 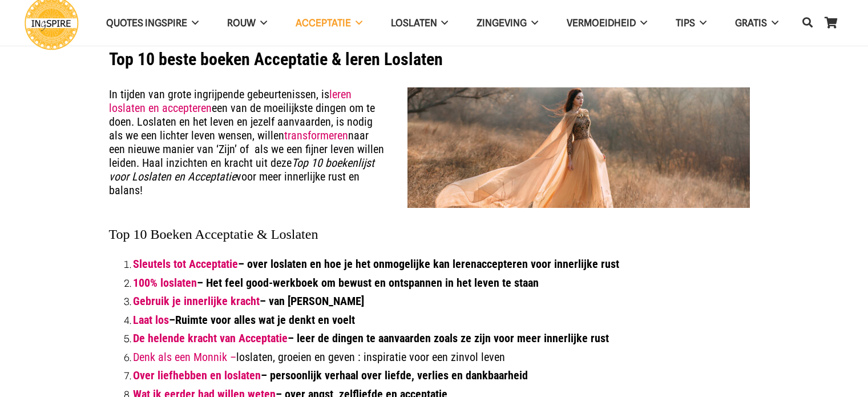 What do you see at coordinates (147, 23) in the screenshot?
I see `span: QUOTES INGSPIRE` at bounding box center [147, 23].